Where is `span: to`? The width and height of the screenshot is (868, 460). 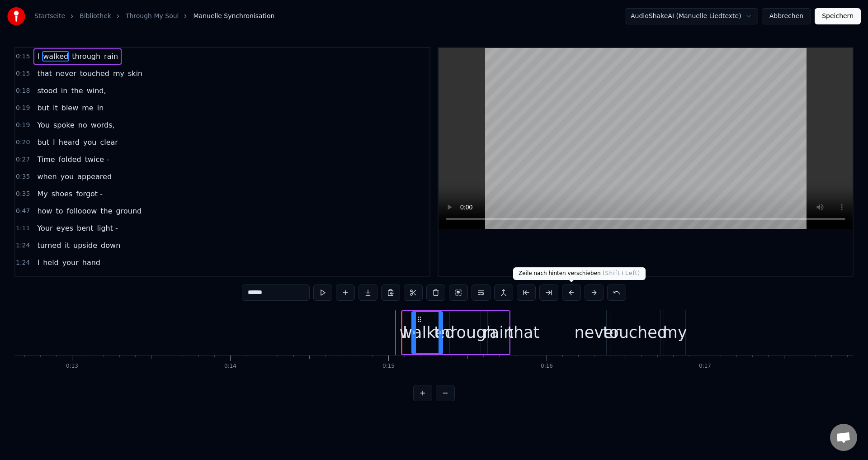 span: to is located at coordinates (59, 211).